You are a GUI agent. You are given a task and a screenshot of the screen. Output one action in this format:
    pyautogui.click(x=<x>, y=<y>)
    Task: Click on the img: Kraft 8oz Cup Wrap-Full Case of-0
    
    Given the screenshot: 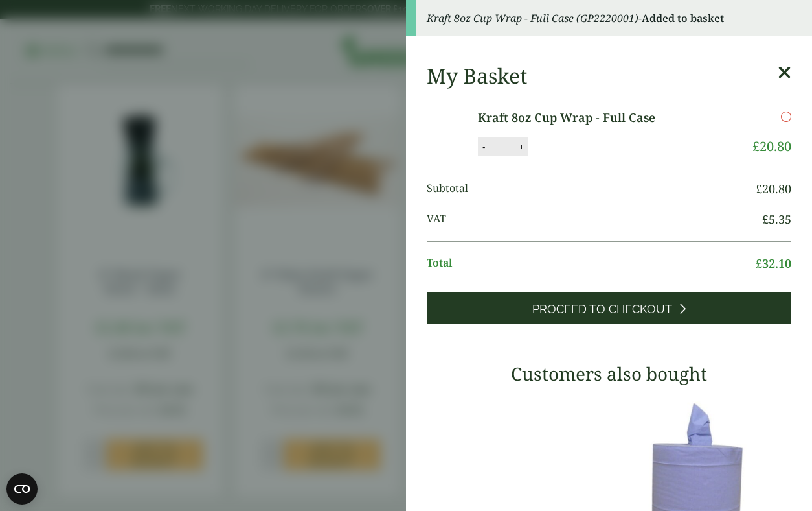 What is the action you would take?
    pyautogui.click(x=455, y=125)
    